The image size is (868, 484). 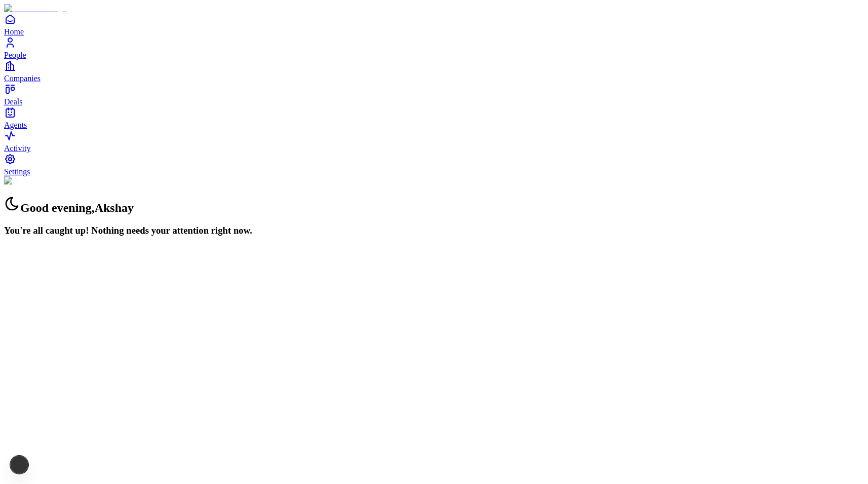 What do you see at coordinates (434, 24) in the screenshot?
I see `a: Home` at bounding box center [434, 24].